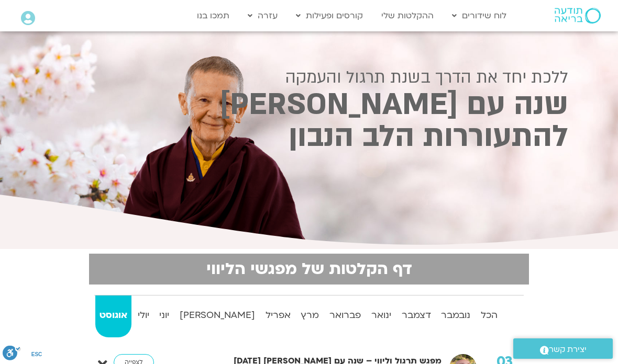 The height and width of the screenshot is (364, 618). Describe the element at coordinates (330, 16) in the screenshot. I see `a: קורסים ופעילות` at that location.